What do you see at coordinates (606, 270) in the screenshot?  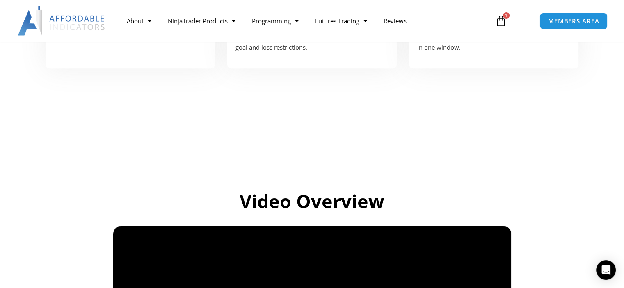 I see `div: Open Intercom Messenger` at bounding box center [606, 270].